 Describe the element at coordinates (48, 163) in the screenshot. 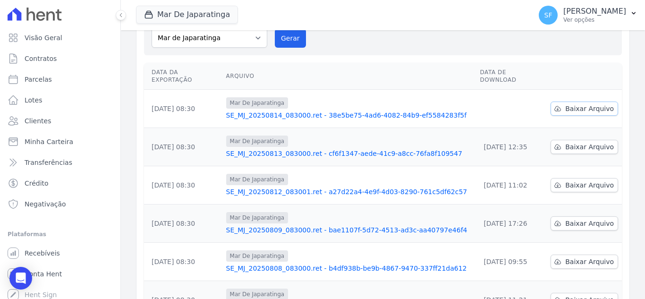

I see `span: Transferências` at that location.